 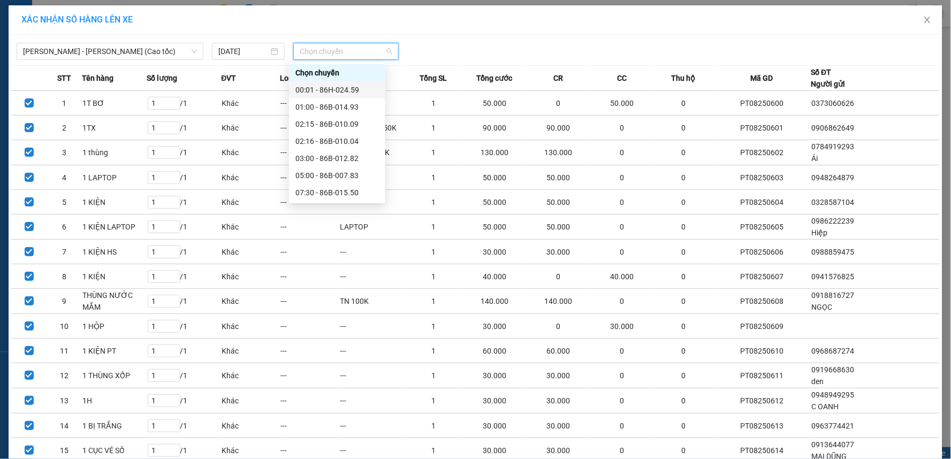 What do you see at coordinates (114, 401) in the screenshot?
I see `td: 1H` at bounding box center [114, 401].